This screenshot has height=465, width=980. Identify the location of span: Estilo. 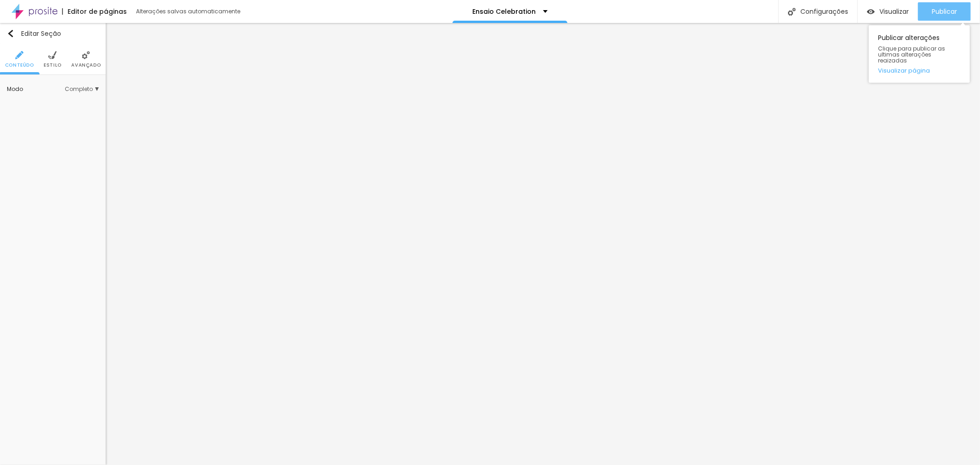
(52, 65).